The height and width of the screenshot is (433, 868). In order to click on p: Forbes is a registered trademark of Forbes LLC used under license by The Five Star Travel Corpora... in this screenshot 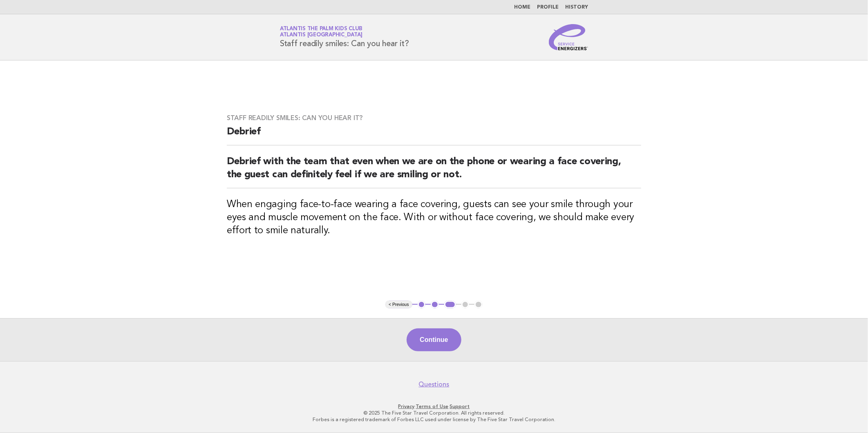, I will do `click(434, 420)`.